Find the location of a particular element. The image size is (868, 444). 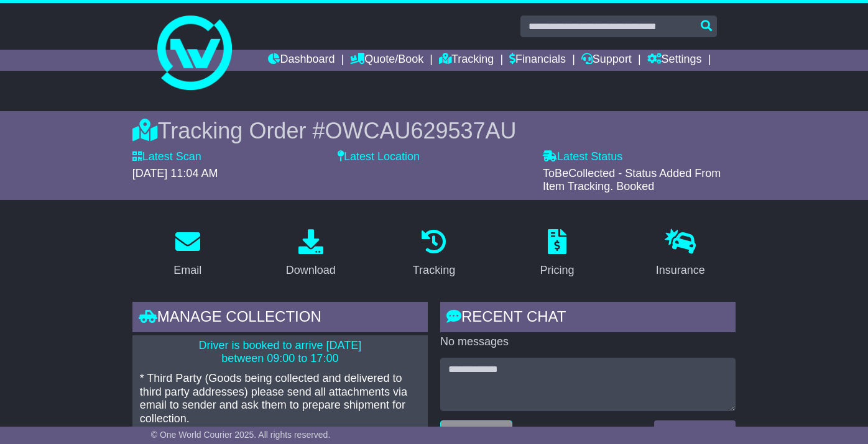

div: Tracking is located at coordinates (434, 270).